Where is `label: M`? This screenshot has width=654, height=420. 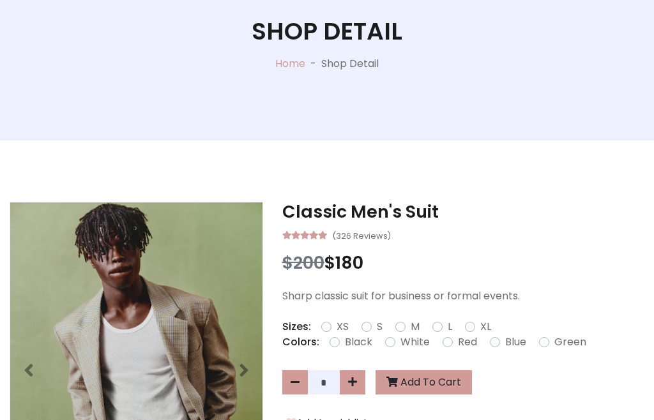 label: M is located at coordinates (415, 327).